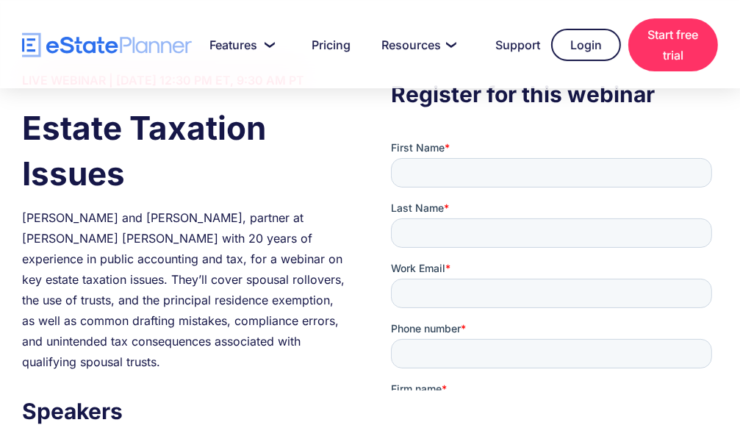 Image resolution: width=740 pixels, height=428 pixels. Describe the element at coordinates (185, 151) in the screenshot. I see `h1: Estate Taxation Issues` at that location.